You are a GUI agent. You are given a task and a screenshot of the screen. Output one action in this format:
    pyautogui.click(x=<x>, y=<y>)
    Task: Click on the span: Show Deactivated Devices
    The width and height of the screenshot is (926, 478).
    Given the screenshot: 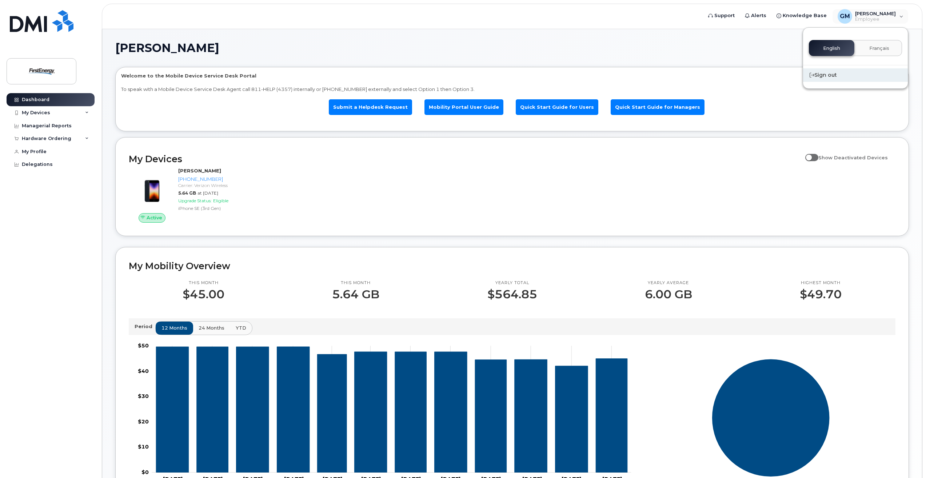 What is the action you would take?
    pyautogui.click(x=853, y=158)
    